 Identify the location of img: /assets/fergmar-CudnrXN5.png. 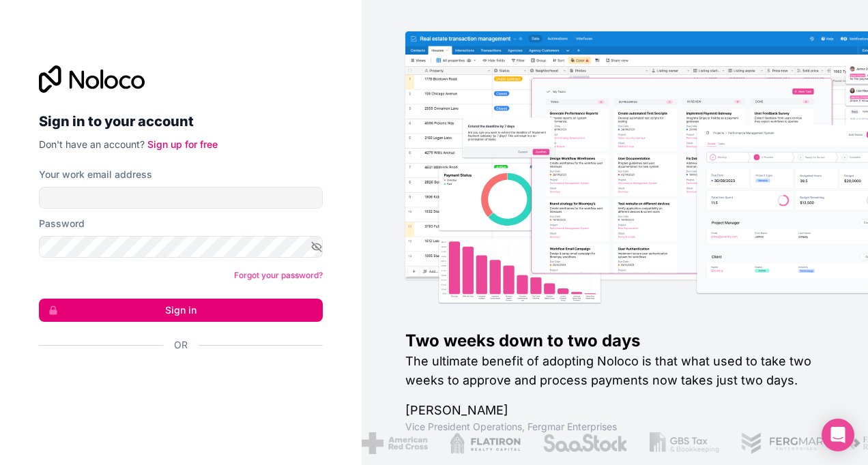
(782, 443).